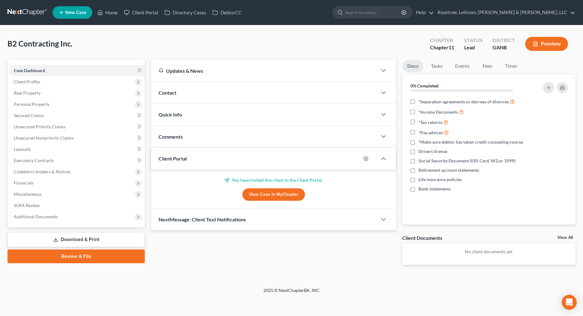  Describe the element at coordinates (29, 115) in the screenshot. I see `span: Secured Claims` at that location.